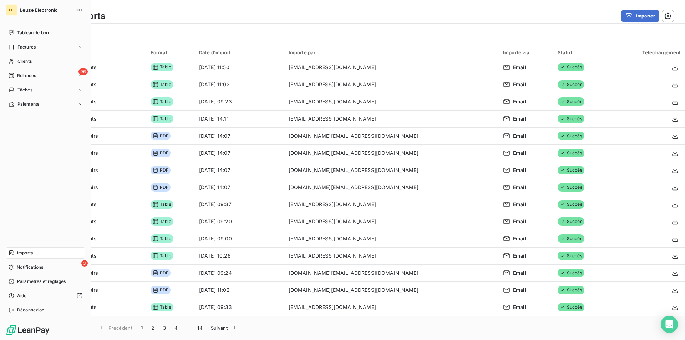 Image resolution: width=685 pixels, height=340 pixels. I want to click on span: 96, so click(83, 72).